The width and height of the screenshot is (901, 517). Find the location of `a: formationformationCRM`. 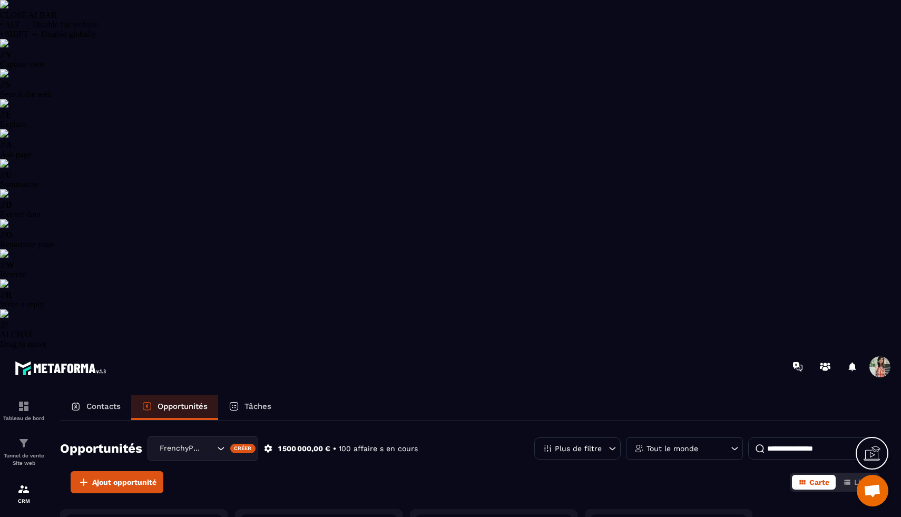

a: formationformationCRM is located at coordinates (24, 493).